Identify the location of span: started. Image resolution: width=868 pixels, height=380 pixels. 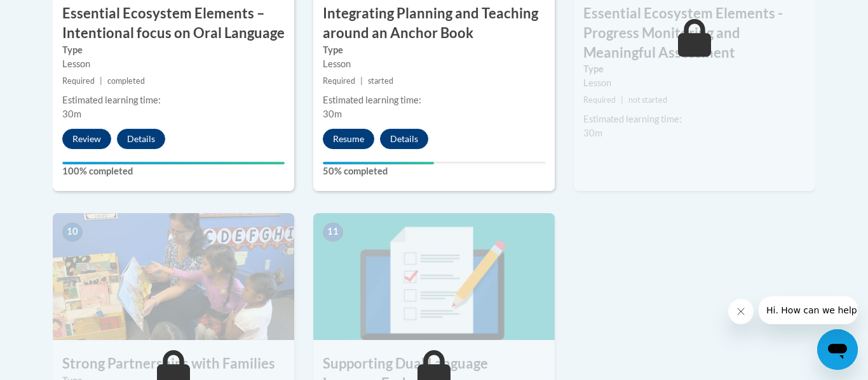
(380, 81).